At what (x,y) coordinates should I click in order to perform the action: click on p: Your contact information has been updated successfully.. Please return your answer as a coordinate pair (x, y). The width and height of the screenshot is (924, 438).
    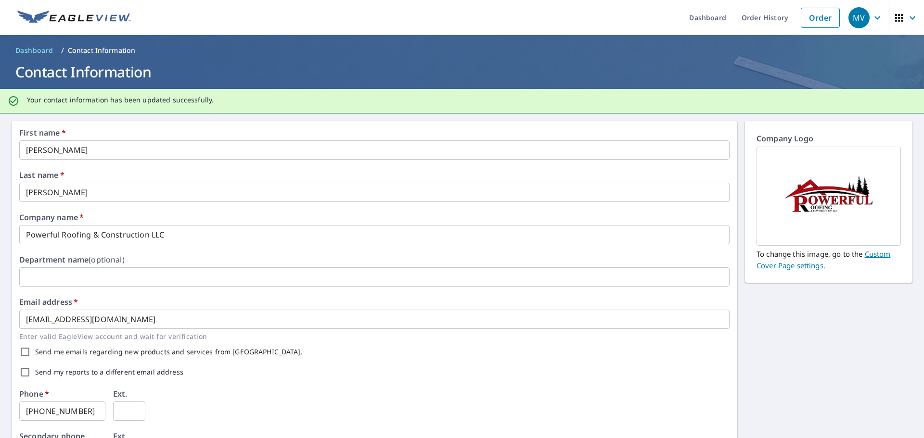
    Looking at the image, I should click on (120, 100).